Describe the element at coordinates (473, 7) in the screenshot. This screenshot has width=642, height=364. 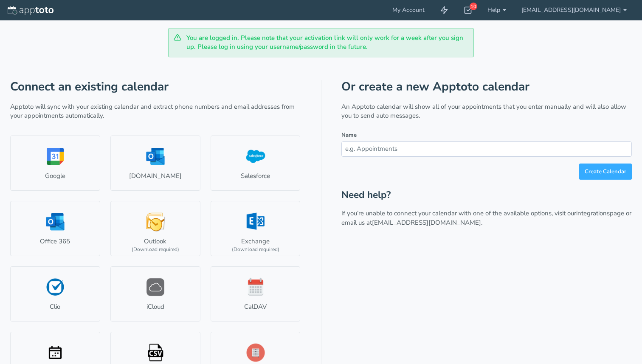
I see `div: 10` at that location.